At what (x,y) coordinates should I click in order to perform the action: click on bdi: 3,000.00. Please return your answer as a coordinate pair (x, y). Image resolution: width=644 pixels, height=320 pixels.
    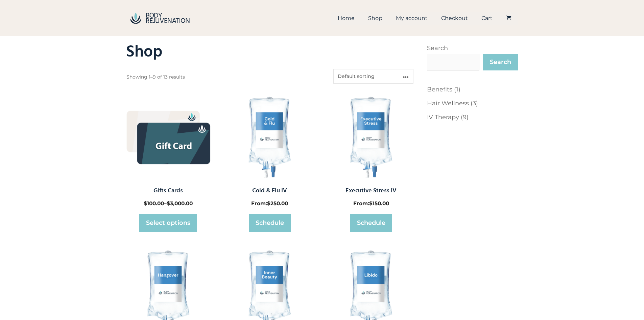
    Looking at the image, I should click on (180, 203).